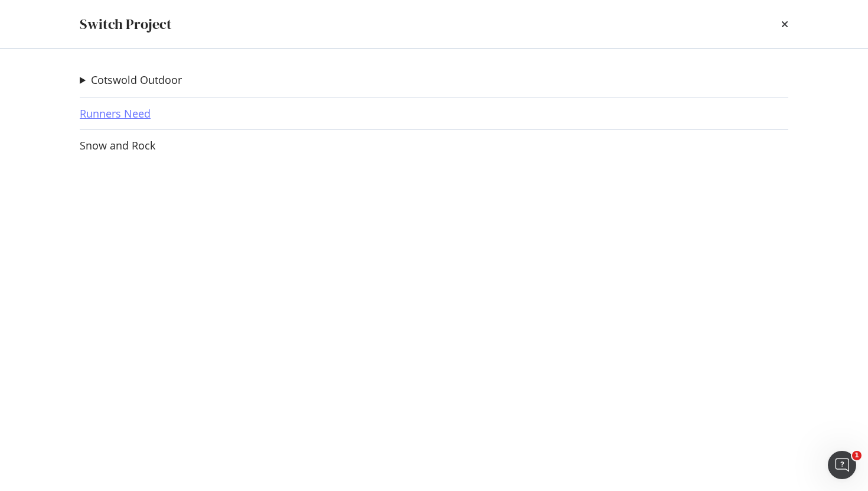  What do you see at coordinates (115, 114) in the screenshot?
I see `a: Runners Need` at bounding box center [115, 114].